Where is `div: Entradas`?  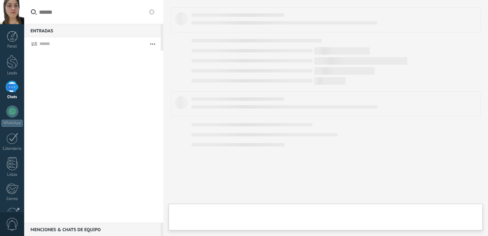 div: Entradas is located at coordinates (92, 31).